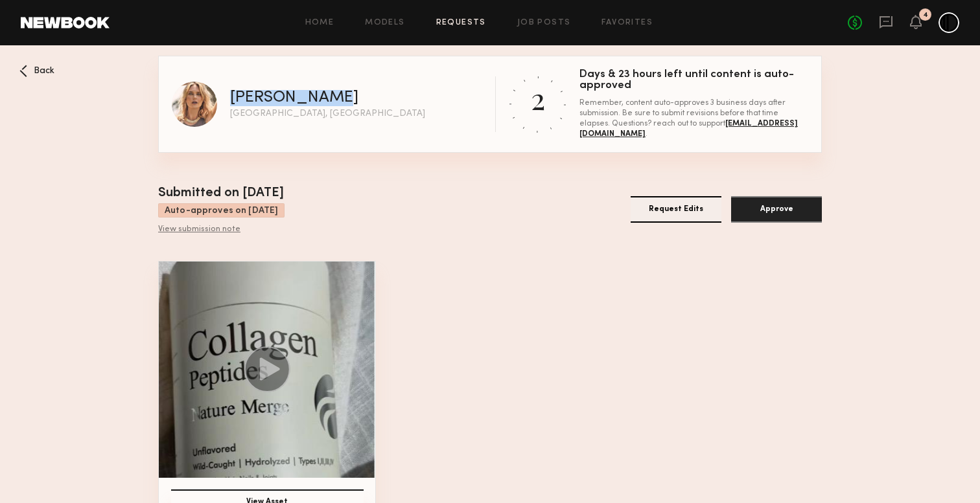  Describe the element at coordinates (194, 104) in the screenshot. I see `img: Anastassija M profile picture.` at that location.